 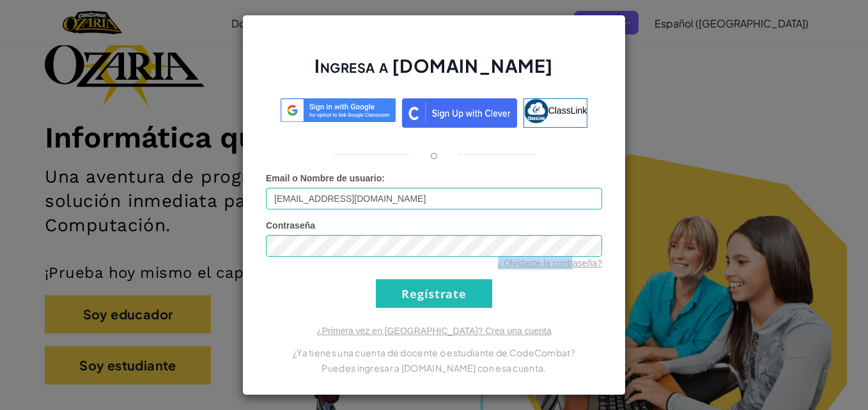 What do you see at coordinates (434, 353) in the screenshot?
I see `p: ¿Ya tienes una cuenta de docente o estudiante de CodeCombat?` at bounding box center [434, 353].